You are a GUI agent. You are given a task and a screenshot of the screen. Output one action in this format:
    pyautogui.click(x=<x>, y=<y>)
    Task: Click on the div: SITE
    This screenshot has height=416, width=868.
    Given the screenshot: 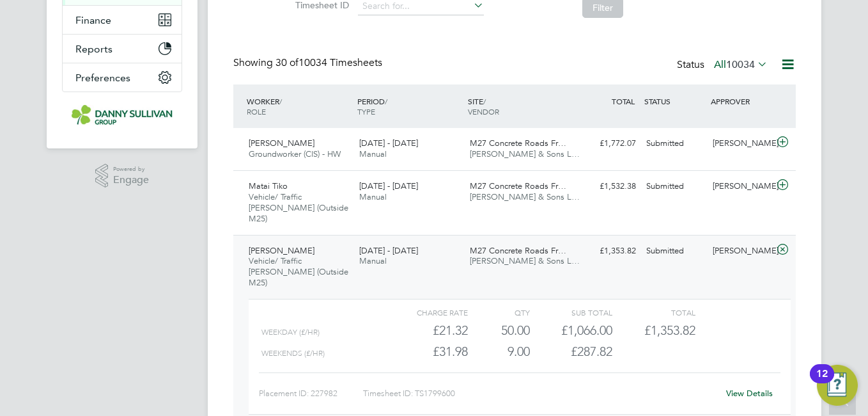 What is the action you would take?
    pyautogui.click(x=519, y=106)
    